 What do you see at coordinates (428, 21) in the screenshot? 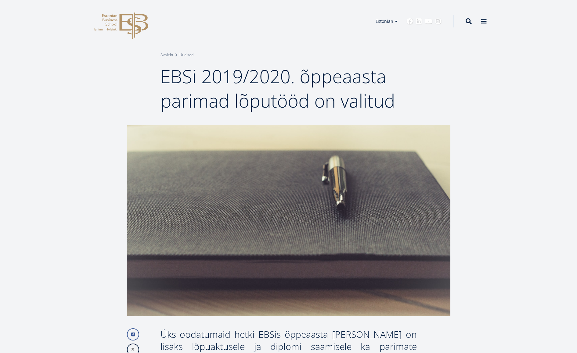
I see `a: Youtube` at bounding box center [428, 21].